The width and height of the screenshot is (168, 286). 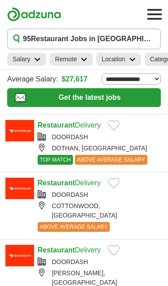 What do you see at coordinates (22, 59) in the screenshot?
I see `h2: Salary` at bounding box center [22, 59].